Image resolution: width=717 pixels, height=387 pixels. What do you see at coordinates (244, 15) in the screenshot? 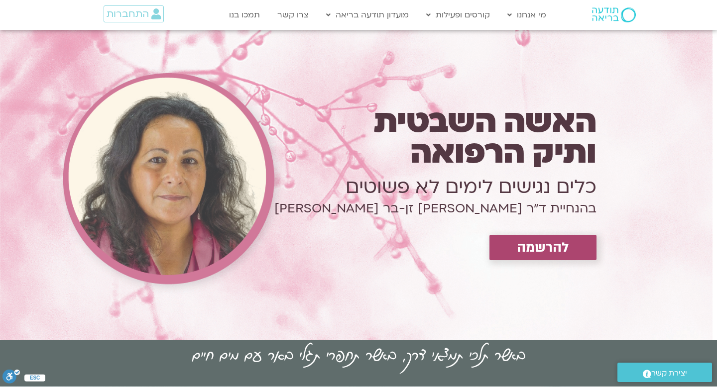
I see `a: תמכו בנו` at bounding box center [244, 15].